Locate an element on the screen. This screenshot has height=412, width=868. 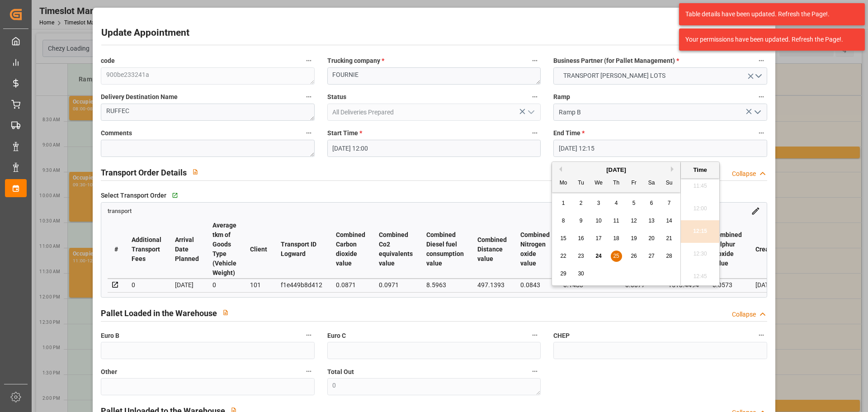
div: Choose Friday, September 26th, 2025 is located at coordinates (634, 256).